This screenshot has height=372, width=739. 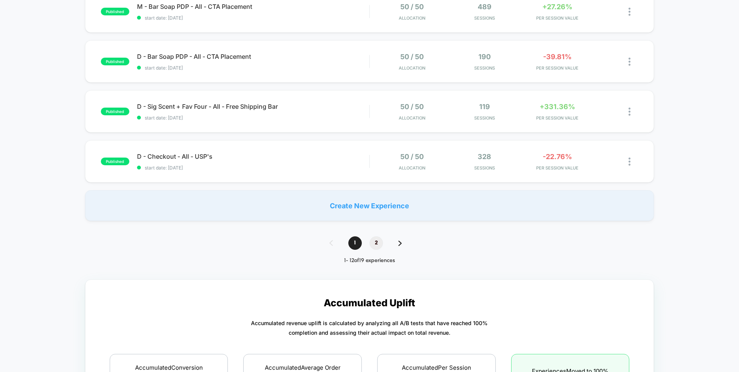 What do you see at coordinates (557, 107) in the screenshot?
I see `span: +331.36%` at bounding box center [557, 107].